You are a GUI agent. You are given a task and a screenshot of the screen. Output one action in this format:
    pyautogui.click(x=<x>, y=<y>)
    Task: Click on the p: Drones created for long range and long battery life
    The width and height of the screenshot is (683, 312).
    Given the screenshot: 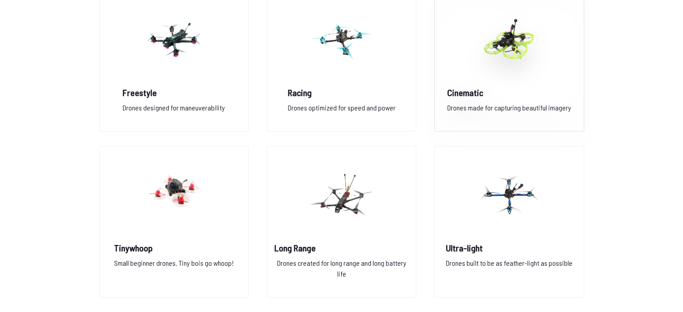 What is the action you would take?
    pyautogui.click(x=341, y=272)
    